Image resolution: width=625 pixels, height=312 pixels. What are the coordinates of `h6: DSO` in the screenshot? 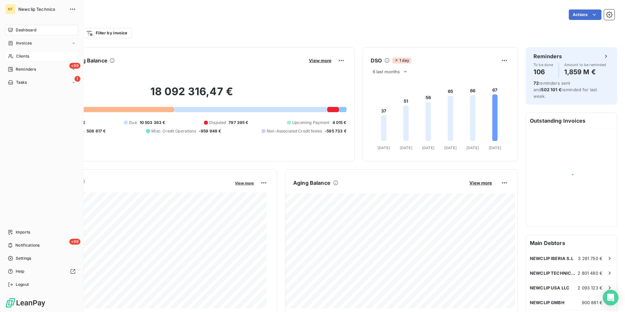 It's located at (376, 60).